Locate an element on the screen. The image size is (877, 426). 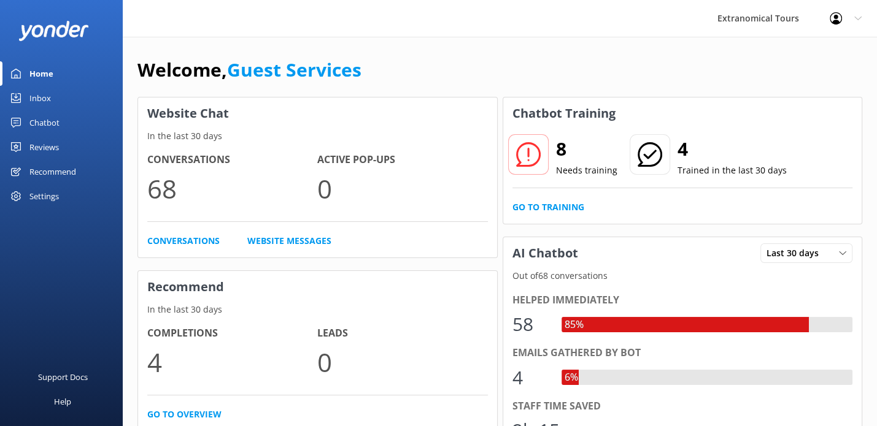
div: Emails gathered by bot is located at coordinates (682, 353).